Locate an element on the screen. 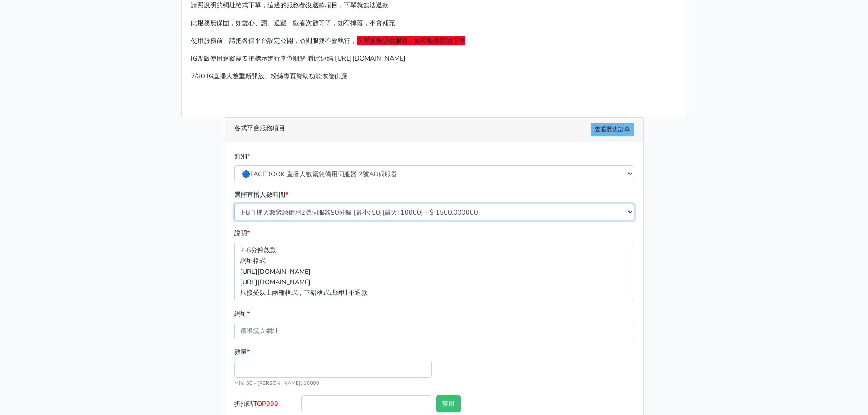  label: 網址 is located at coordinates (242, 313).